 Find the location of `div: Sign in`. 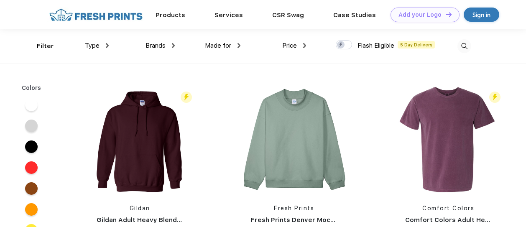

div: Sign in is located at coordinates (482, 15).